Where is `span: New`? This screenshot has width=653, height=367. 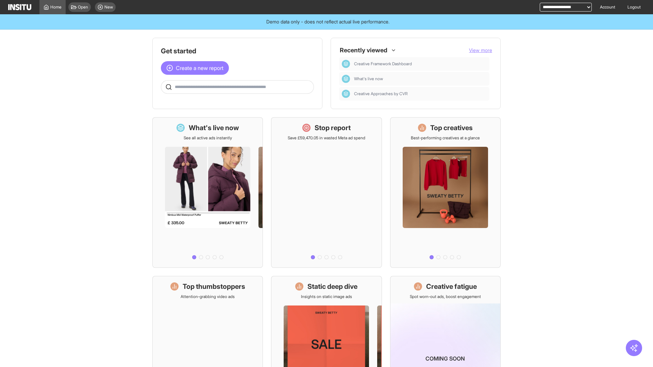
span: New is located at coordinates (108, 7).